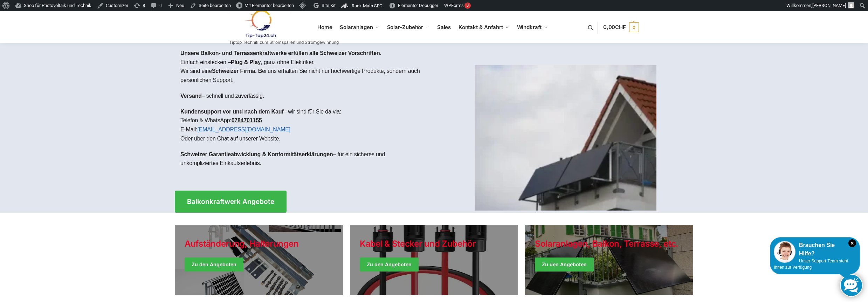 The image size is (868, 302). Describe the element at coordinates (247, 120) in the screenshot. I see `tcxspan: Call 0784701155 via 3CX` at that location.